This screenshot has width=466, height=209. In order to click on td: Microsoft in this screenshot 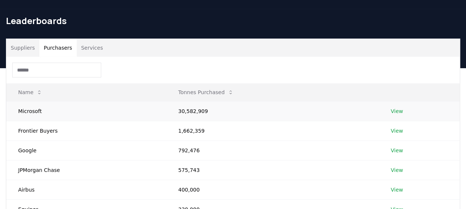, I will do `click(86, 111)`.